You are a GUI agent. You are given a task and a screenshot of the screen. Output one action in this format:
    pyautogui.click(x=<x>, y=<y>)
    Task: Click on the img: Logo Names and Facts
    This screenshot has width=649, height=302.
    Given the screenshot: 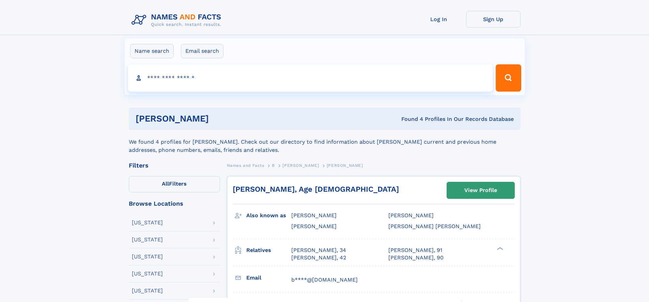 What is the action you would take?
    pyautogui.click(x=178, y=20)
    